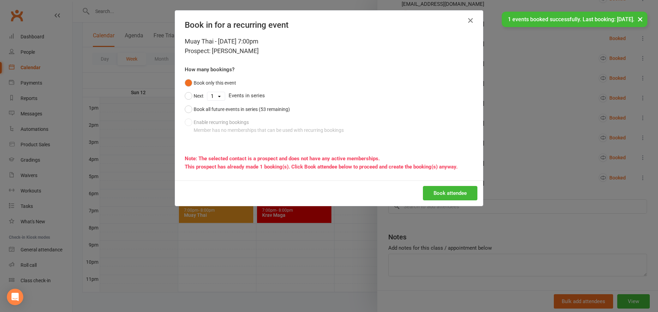 The width and height of the screenshot is (658, 312). I want to click on div: Book all future events in series (53 remaining), so click(241, 109).